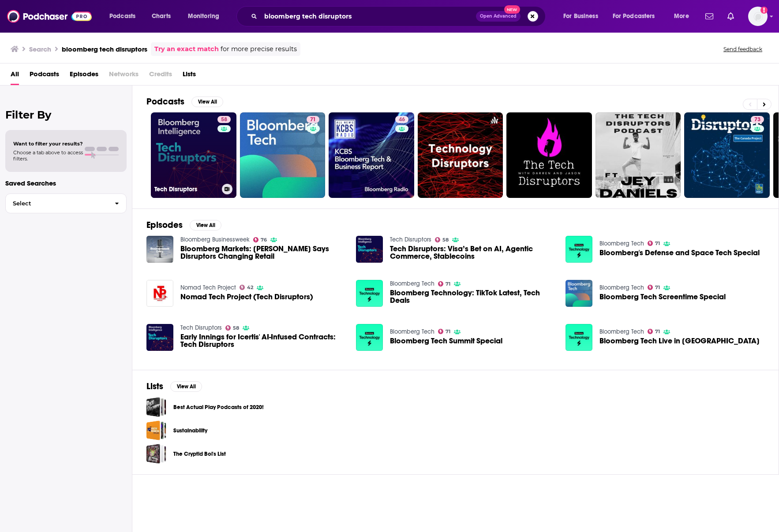 The height and width of the screenshot is (532, 779). What do you see at coordinates (57, 203) in the screenshot?
I see `span: Select` at bounding box center [57, 203].